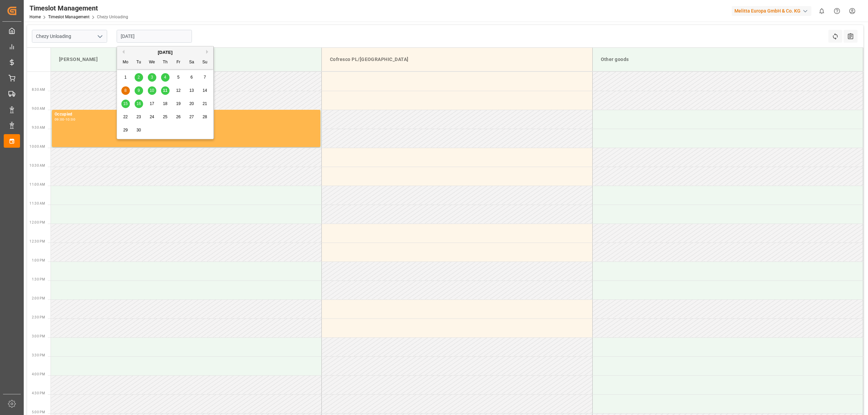 The height and width of the screenshot is (415, 868). I want to click on span: 4, so click(165, 78).